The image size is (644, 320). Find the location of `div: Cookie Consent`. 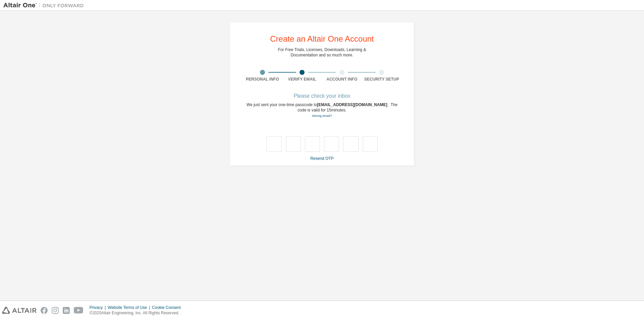

div: Cookie Consent is located at coordinates (168, 308).